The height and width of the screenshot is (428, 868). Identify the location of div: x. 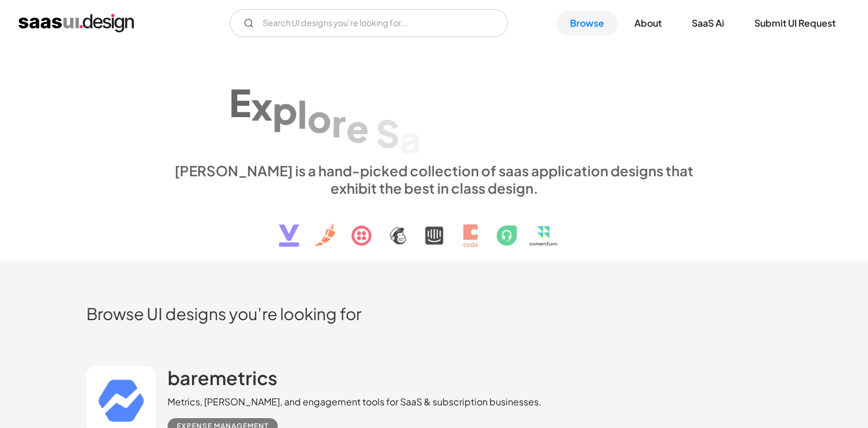
(262, 105).